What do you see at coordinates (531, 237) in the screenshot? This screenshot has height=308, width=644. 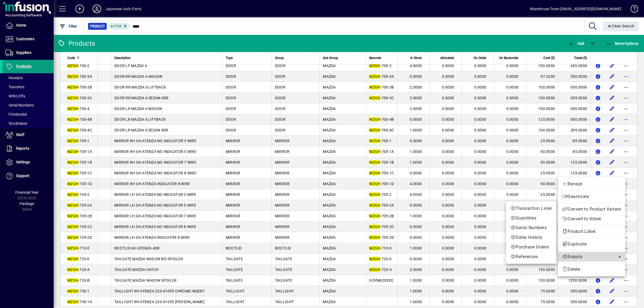 I see `span: Sales History` at bounding box center [531, 237].